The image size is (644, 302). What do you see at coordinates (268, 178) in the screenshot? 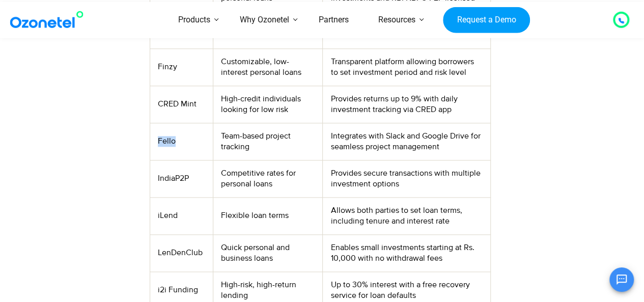
I see `td: Competitive rates for personal loans` at bounding box center [268, 178].